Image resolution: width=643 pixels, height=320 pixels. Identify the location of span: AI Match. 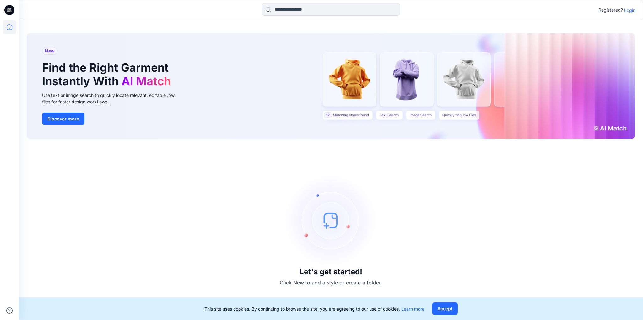
(146, 81).